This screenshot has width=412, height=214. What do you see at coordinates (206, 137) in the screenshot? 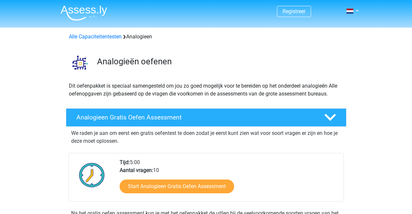
I see `p: We raden je aan om eerst een gratis oefentest te doen zodat je eerst kunt zien wat voor soort vra...` at bounding box center [206, 137].